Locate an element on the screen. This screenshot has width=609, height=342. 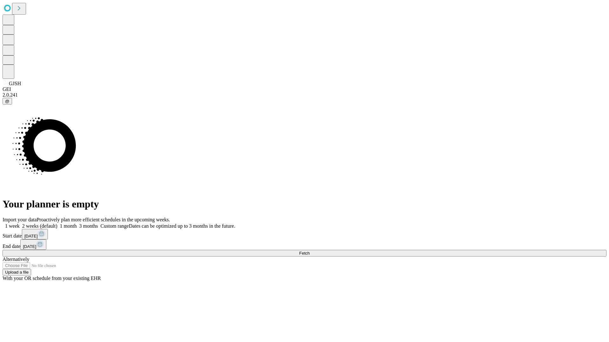
span: Custom range is located at coordinates (114, 226).